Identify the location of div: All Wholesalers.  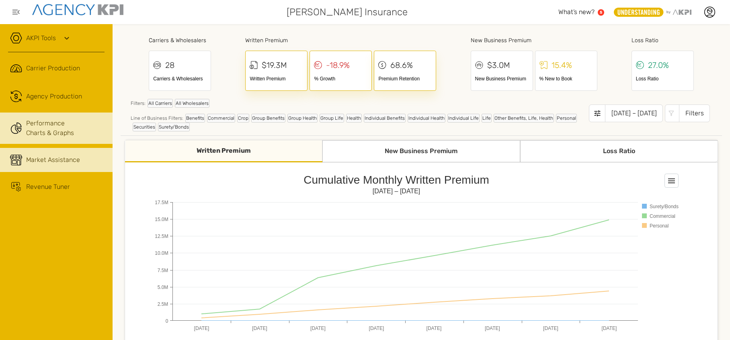
(192, 103).